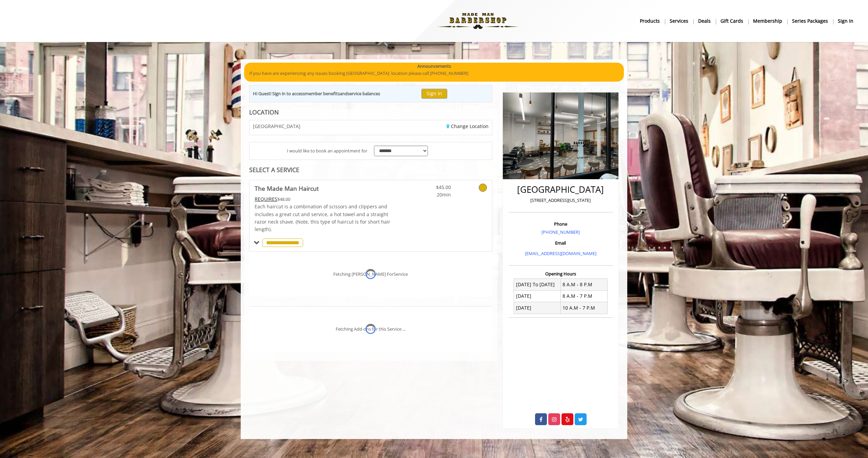 This screenshot has height=458, width=868. Describe the element at coordinates (434, 66) in the screenshot. I see `b: Announcements` at that location.